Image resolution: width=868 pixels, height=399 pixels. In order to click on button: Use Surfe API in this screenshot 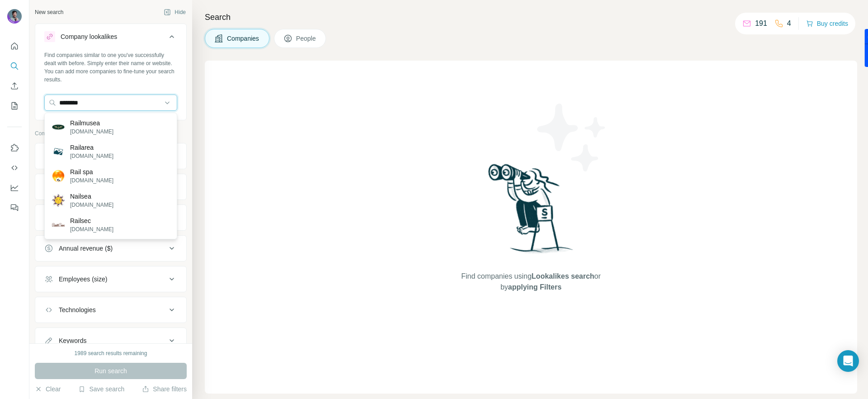, I will do `click(14, 168)`.